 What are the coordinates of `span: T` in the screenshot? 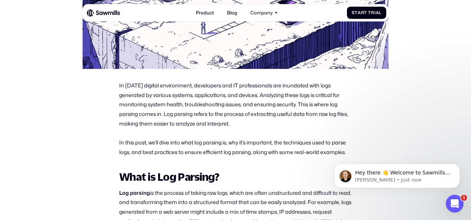 It's located at (370, 13).